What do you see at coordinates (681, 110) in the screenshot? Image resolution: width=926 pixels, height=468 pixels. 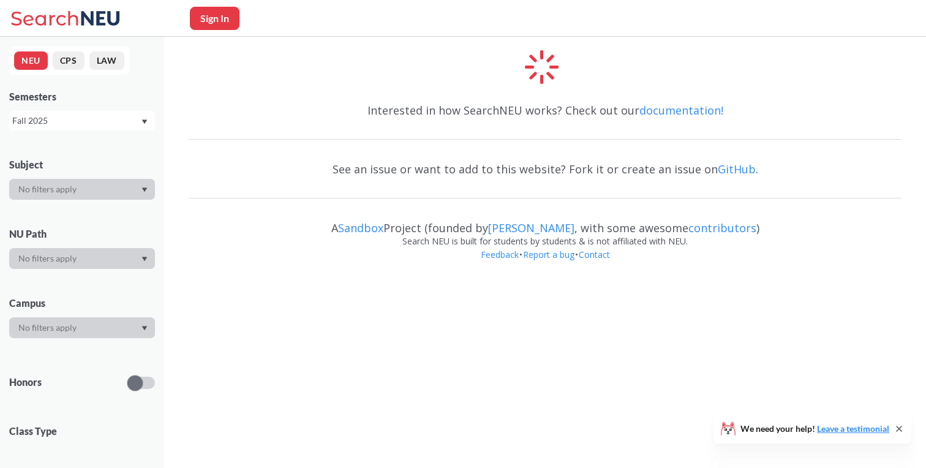 I see `a: documentation!` at bounding box center [681, 110].